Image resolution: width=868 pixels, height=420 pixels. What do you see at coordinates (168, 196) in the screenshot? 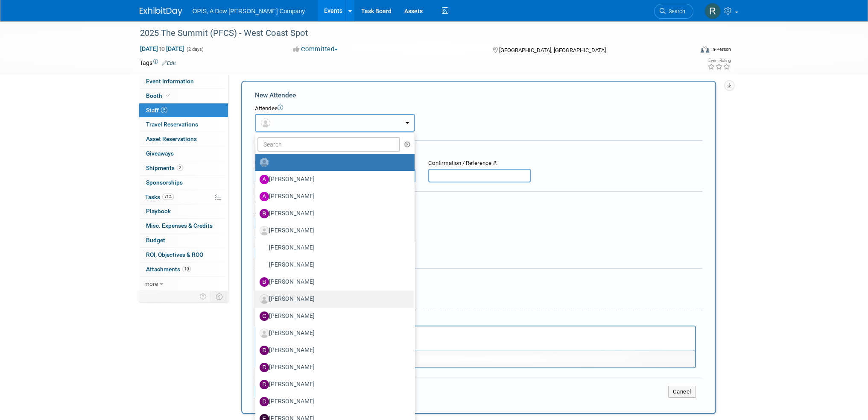
I see `span: 71%` at bounding box center [168, 196].